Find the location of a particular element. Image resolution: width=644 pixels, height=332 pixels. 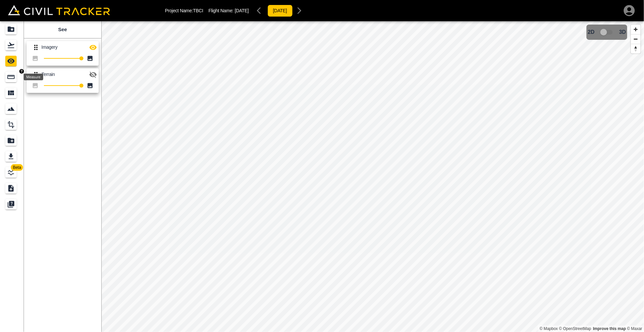

a: OpenStreetMap is located at coordinates (575, 329).